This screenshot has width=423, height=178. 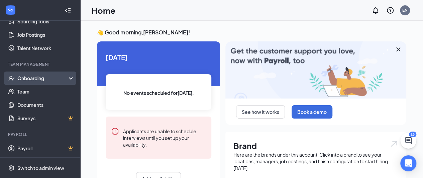 I want to click on svg: Notifications, so click(x=376, y=10).